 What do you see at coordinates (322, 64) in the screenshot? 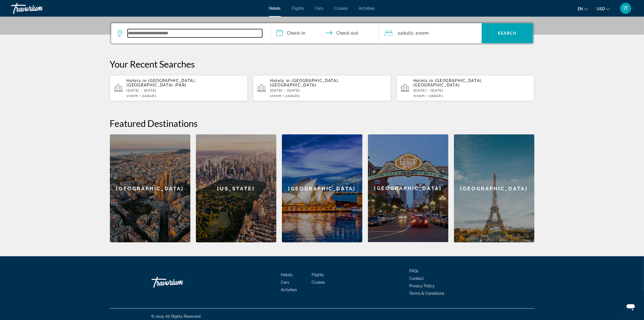
I see `p: Your Recent Searches` at bounding box center [322, 64].